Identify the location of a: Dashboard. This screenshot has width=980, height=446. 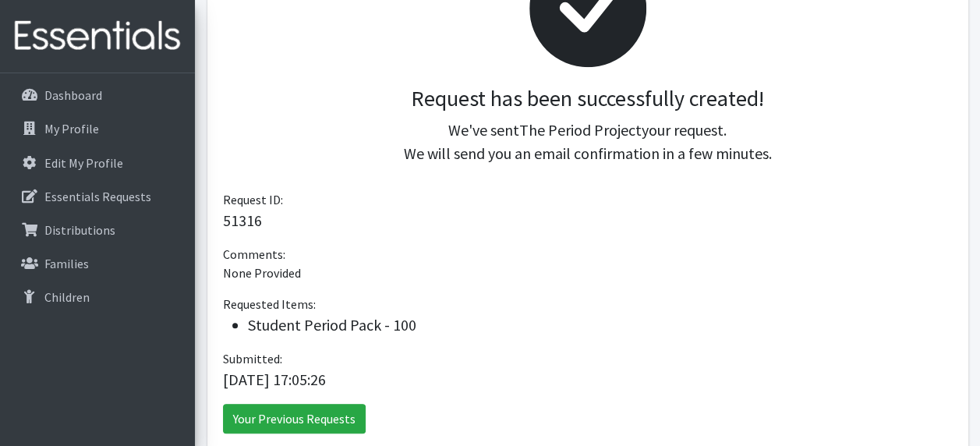
(97, 95).